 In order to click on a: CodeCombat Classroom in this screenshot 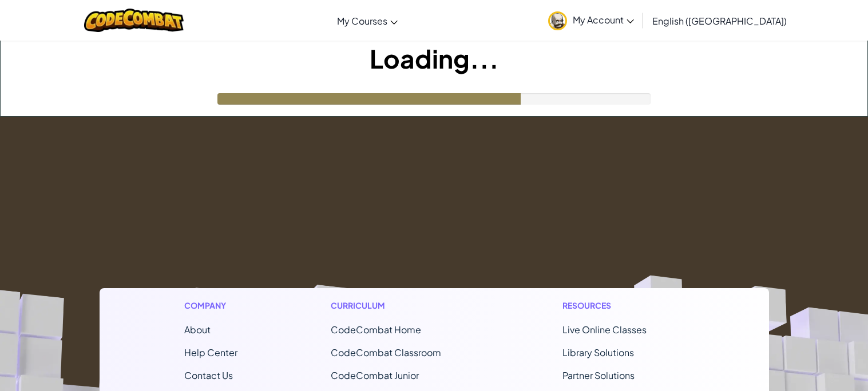, I will do `click(386, 353)`.